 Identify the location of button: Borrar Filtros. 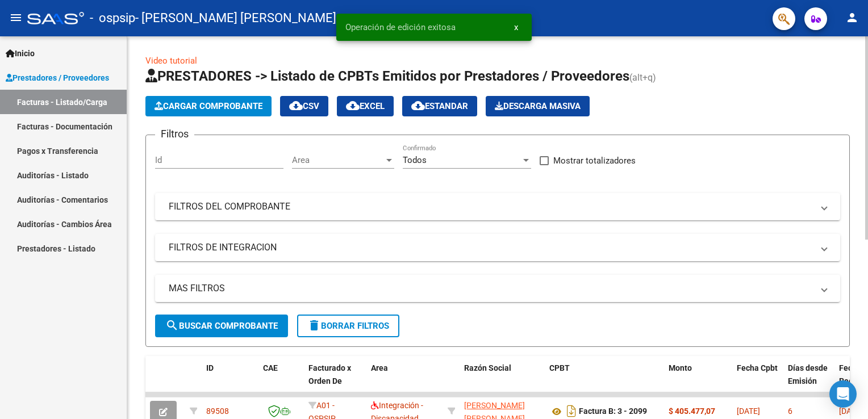
(348, 326).